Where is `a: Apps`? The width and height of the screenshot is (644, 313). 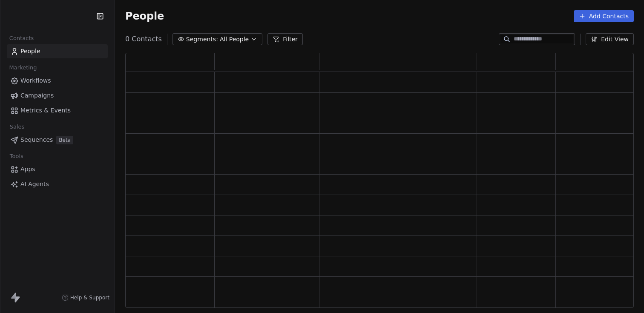
a: Apps is located at coordinates (57, 169).